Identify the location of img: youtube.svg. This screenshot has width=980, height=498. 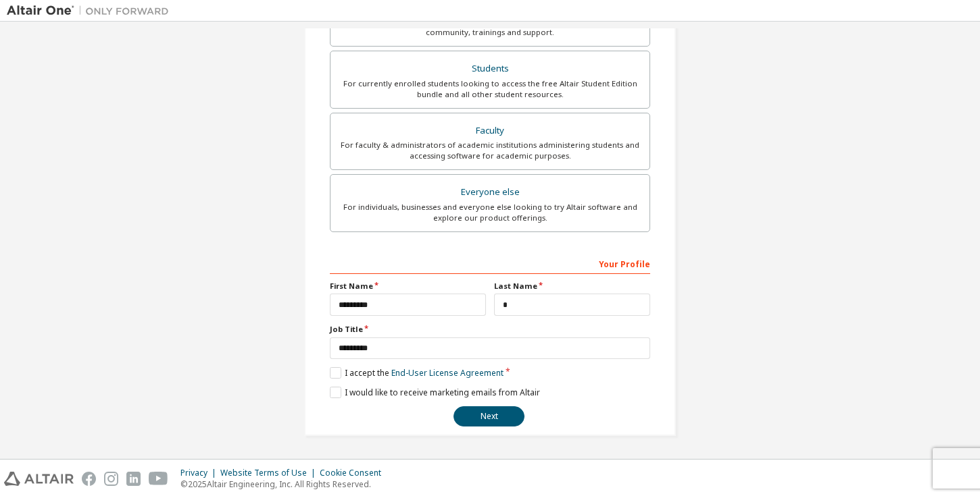
(158, 478).